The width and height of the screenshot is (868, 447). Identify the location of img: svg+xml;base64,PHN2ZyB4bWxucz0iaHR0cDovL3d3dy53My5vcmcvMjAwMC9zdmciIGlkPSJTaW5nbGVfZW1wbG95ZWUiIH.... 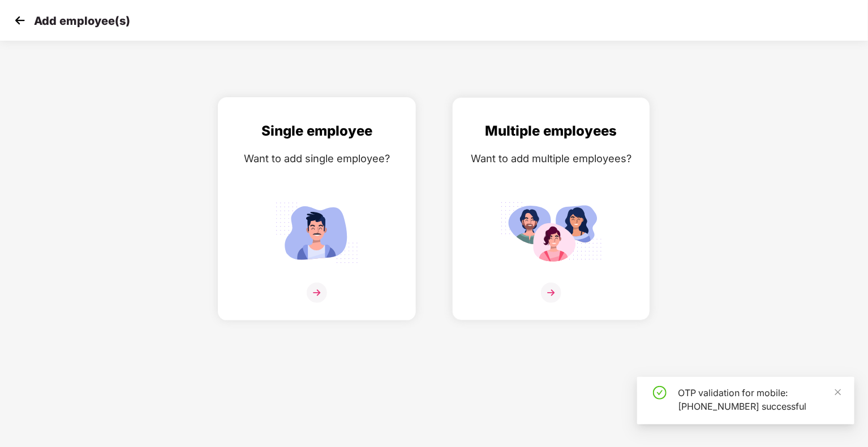
(317, 233).